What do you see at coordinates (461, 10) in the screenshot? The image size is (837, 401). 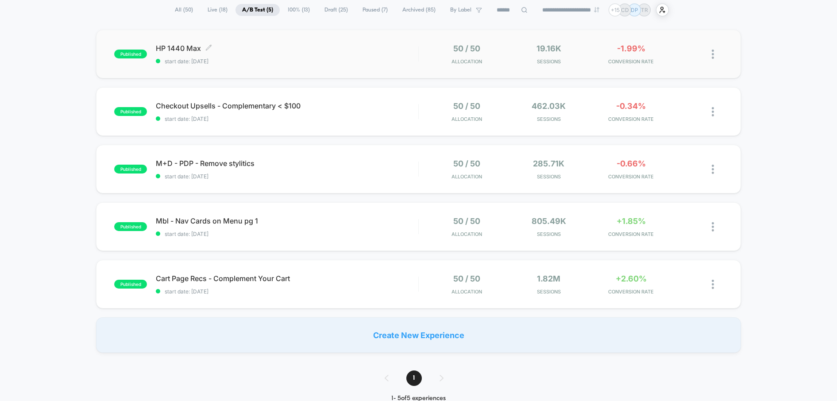 I see `span: By Label` at bounding box center [461, 10].